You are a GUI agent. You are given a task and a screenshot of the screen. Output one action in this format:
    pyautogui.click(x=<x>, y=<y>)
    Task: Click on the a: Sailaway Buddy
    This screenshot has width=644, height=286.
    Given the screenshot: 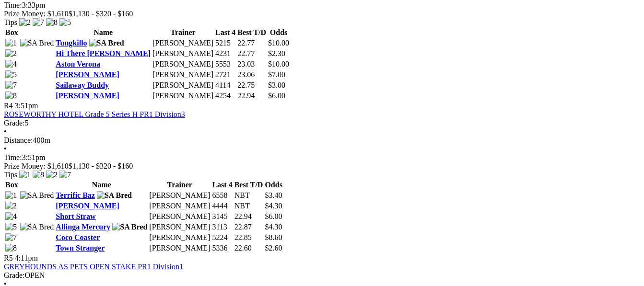 What is the action you would take?
    pyautogui.click(x=82, y=85)
    